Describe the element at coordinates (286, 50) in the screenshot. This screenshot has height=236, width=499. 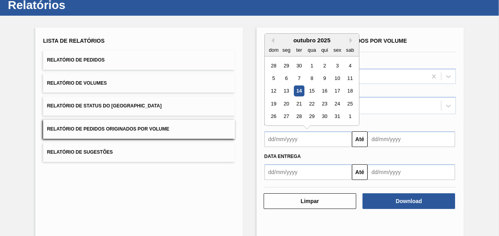
I see `div: seg` at that location.